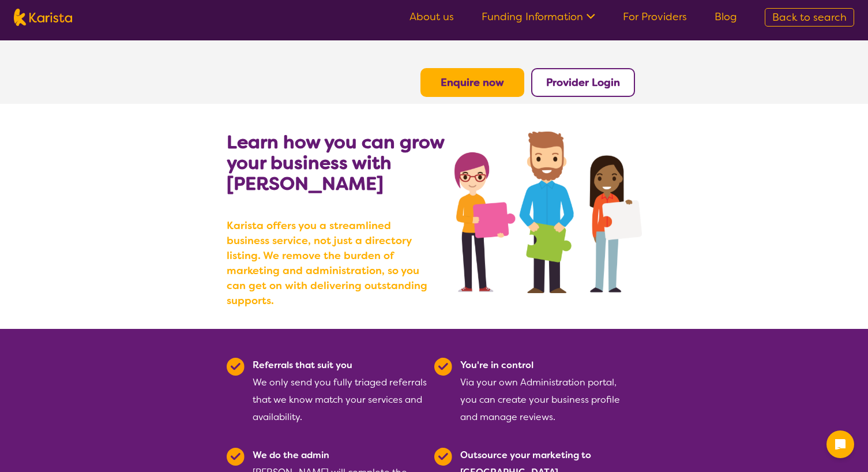  I want to click on button: Provider Login, so click(583, 82).